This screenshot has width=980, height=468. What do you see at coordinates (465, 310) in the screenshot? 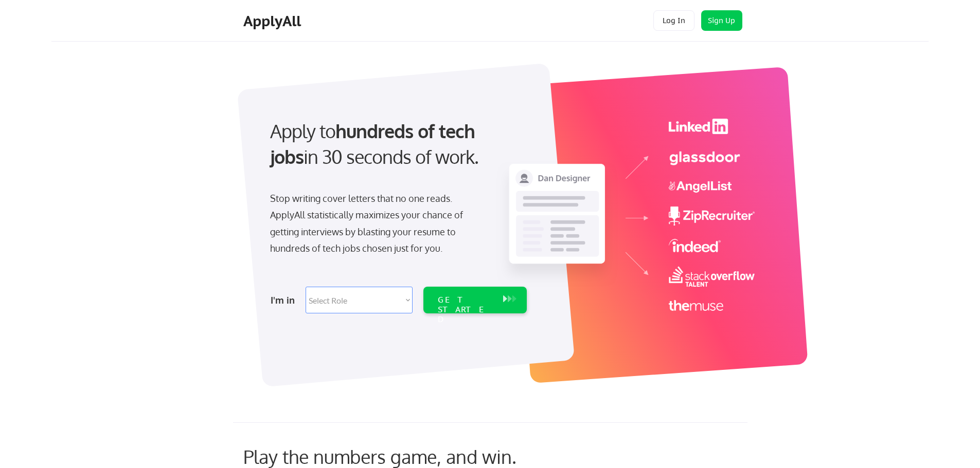
I see `div: GET STARTED` at bounding box center [465, 310].